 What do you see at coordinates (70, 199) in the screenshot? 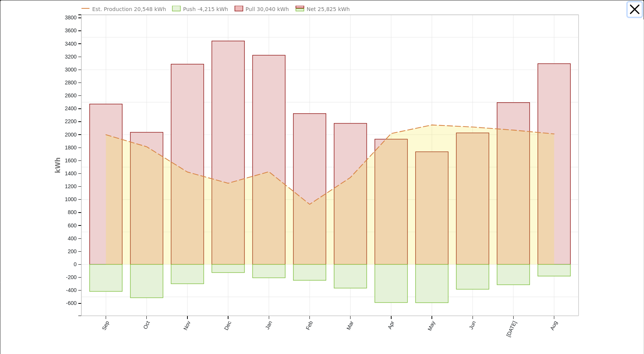
I see `text: 1000` at bounding box center [70, 199].